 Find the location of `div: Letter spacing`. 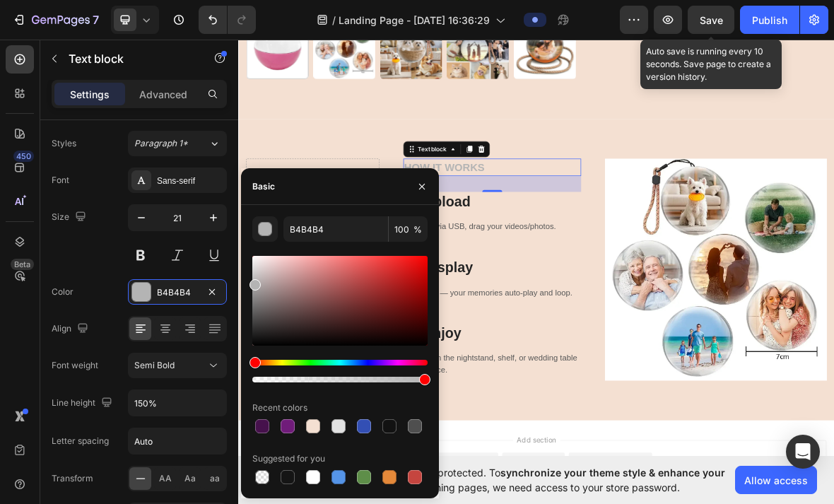

div: Letter spacing is located at coordinates (80, 441).